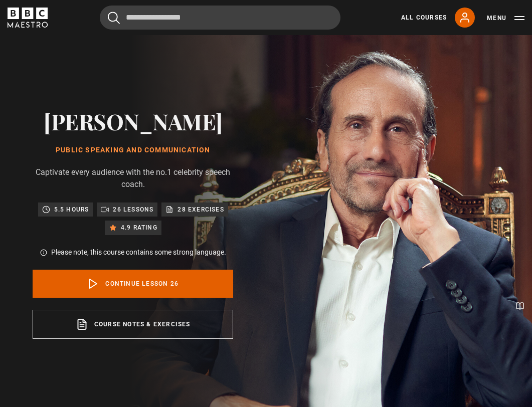 The height and width of the screenshot is (407, 532). Describe the element at coordinates (28, 17) in the screenshot. I see `svg: BBC Maestro` at that location.